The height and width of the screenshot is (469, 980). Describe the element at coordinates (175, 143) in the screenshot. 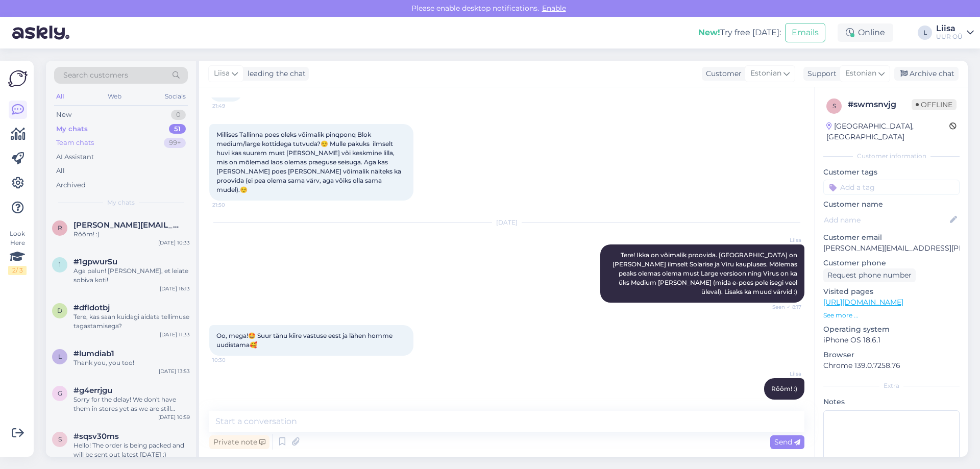

I see `div: 99+` at that location.